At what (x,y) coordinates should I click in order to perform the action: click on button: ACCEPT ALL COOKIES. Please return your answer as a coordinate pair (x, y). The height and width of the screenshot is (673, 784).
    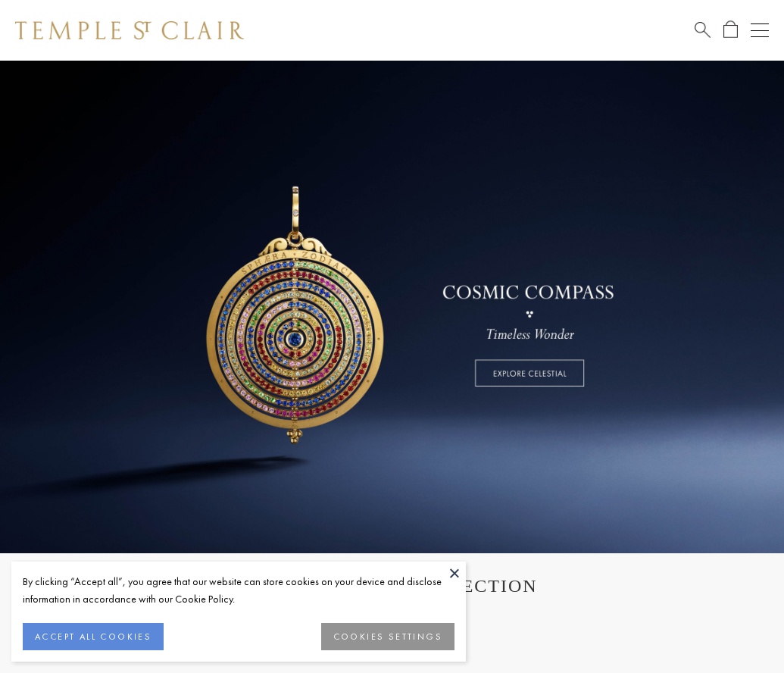
    Looking at the image, I should click on (93, 637).